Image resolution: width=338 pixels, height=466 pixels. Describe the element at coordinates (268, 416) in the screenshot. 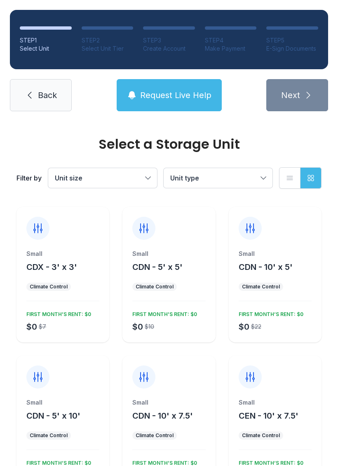

I see `span: CEN - 10' x 7.5'` at that location.